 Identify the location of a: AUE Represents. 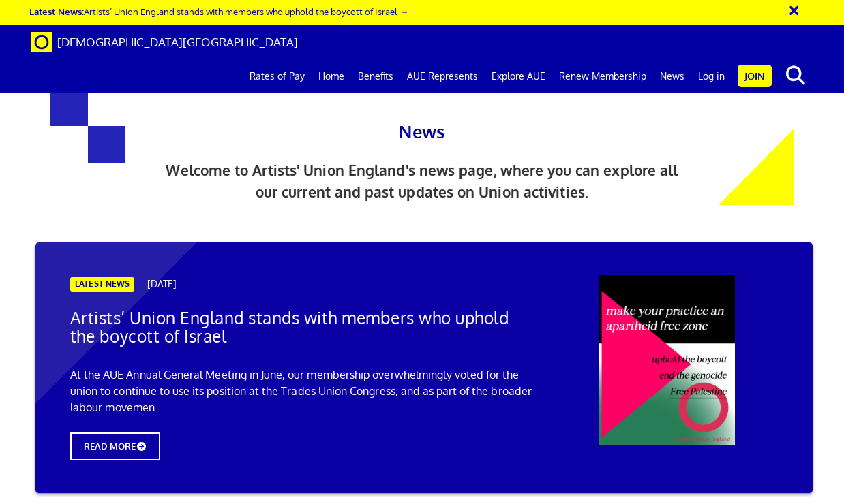
(442, 76).